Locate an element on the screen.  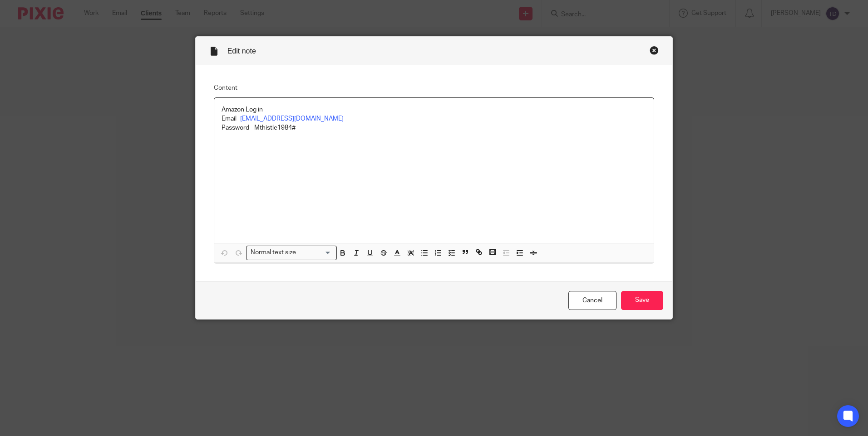
input: Save is located at coordinates (641, 301).